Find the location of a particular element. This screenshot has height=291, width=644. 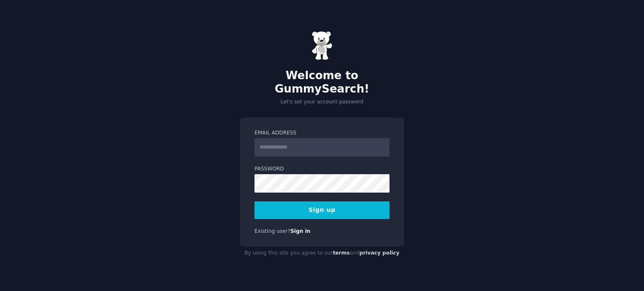

a: privacy policy is located at coordinates (379, 253).